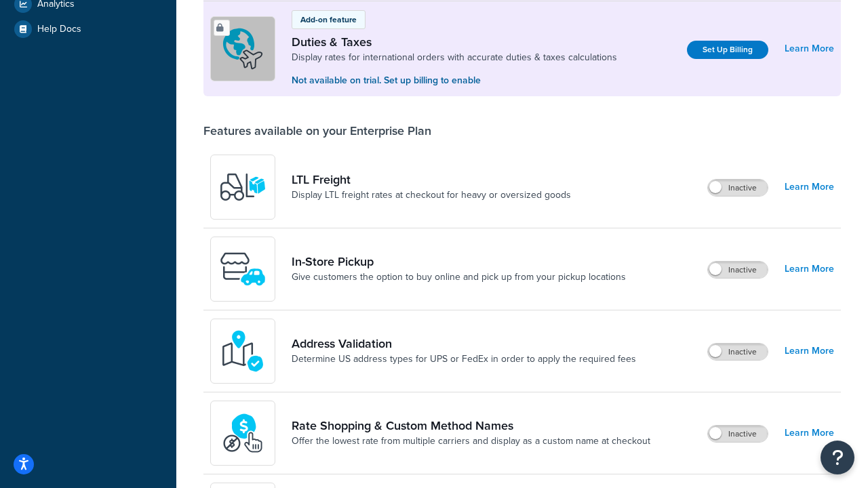 The image size is (868, 488). Describe the element at coordinates (463, 344) in the screenshot. I see `a: Address Validation` at that location.